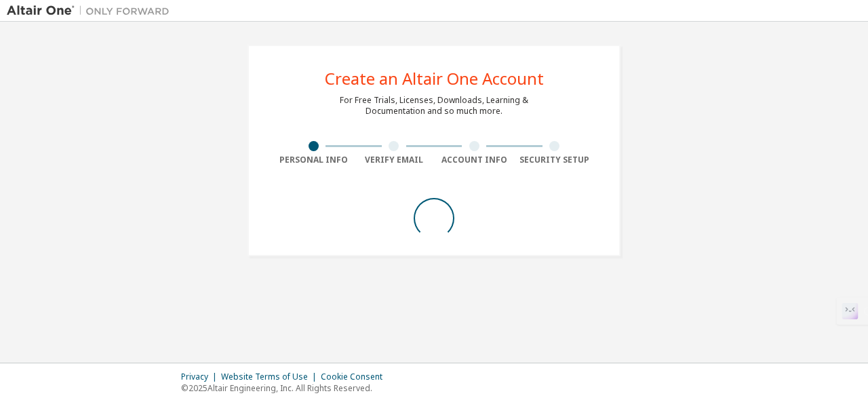 This screenshot has width=868, height=402. What do you see at coordinates (555, 160) in the screenshot?
I see `div: Security Setup` at bounding box center [555, 160].